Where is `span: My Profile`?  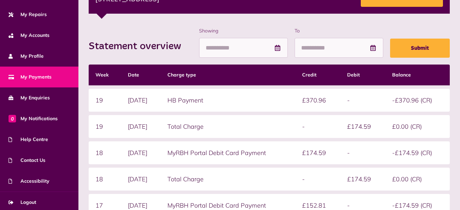
span: My Profile is located at coordinates (26, 56).